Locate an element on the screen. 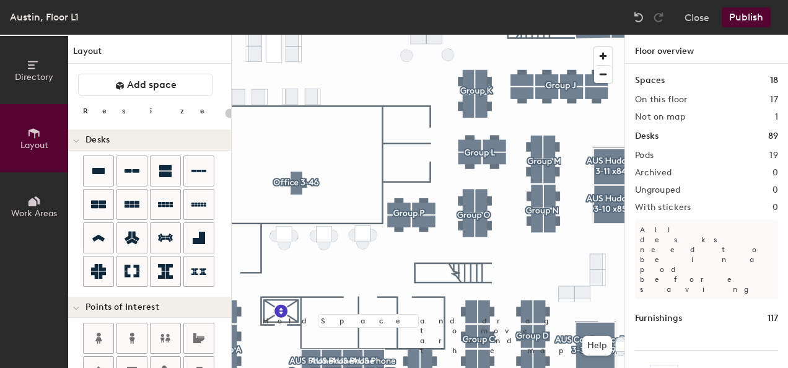 This screenshot has height=368, width=788. h2: On this floor is located at coordinates (661, 100).